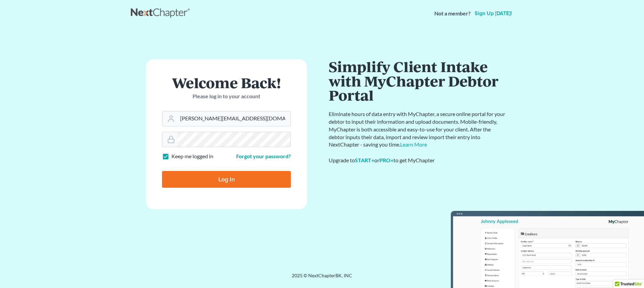 This screenshot has width=644, height=288. What do you see at coordinates (234, 119) in the screenshot?
I see `input: Email Address` at bounding box center [234, 119].